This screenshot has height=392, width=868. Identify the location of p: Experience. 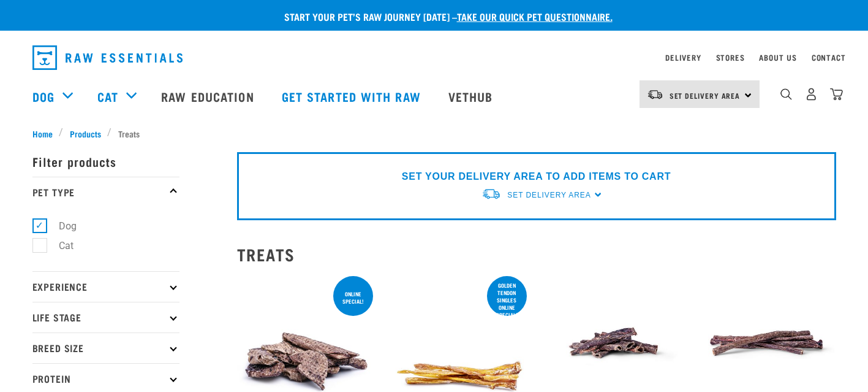
(106, 286).